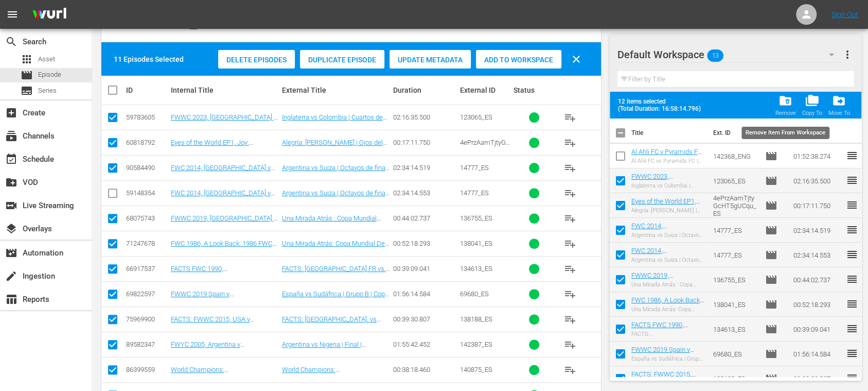  I want to click on span: Copy Item To Workspace, so click(812, 105).